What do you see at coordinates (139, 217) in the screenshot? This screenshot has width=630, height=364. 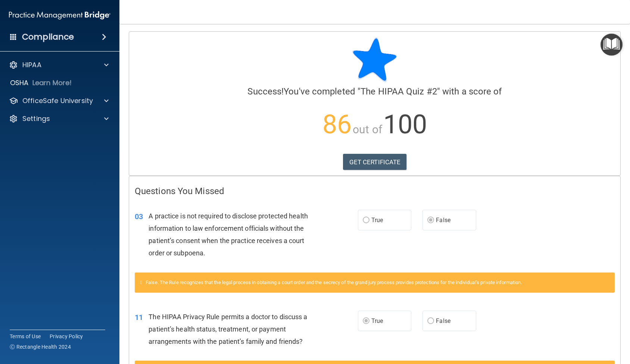 I see `span: 03` at bounding box center [139, 217].